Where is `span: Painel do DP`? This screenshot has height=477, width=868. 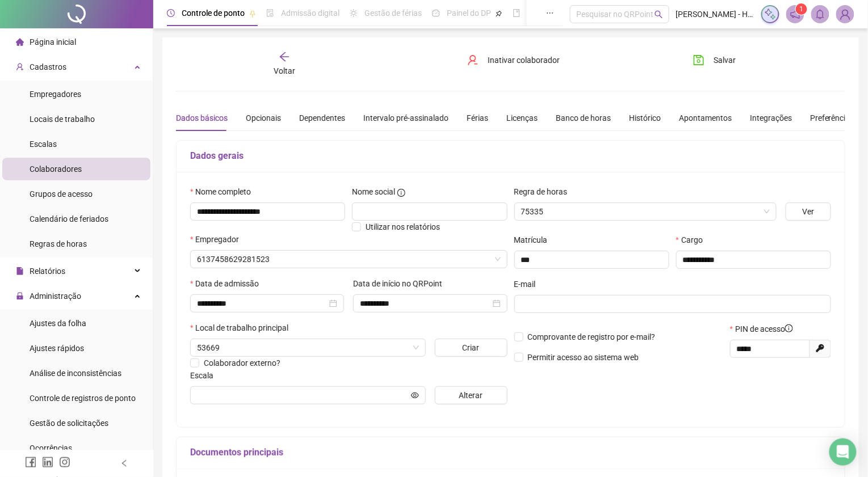
span: Painel do DP is located at coordinates (469, 13).